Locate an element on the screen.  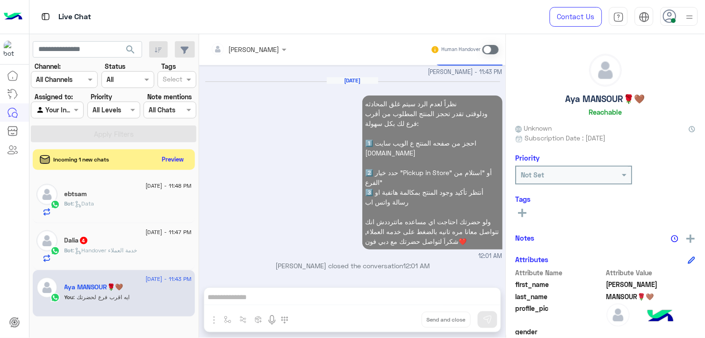
img: Logo is located at coordinates (13, 17).